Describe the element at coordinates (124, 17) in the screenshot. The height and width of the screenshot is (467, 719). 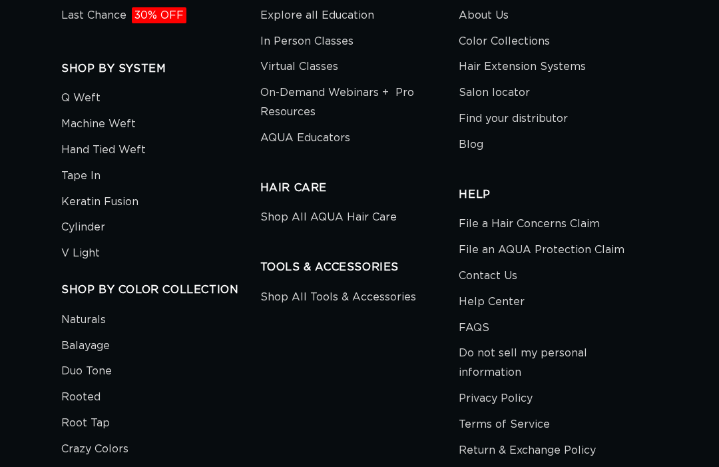
I see `a: Last Chance30% OFF` at that location.